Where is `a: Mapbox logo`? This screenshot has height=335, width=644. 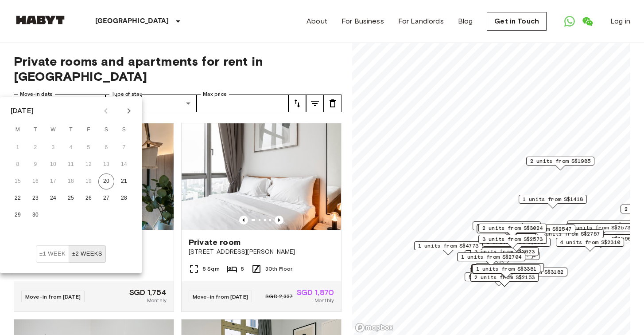 a: Mapbox logo is located at coordinates (374, 327).